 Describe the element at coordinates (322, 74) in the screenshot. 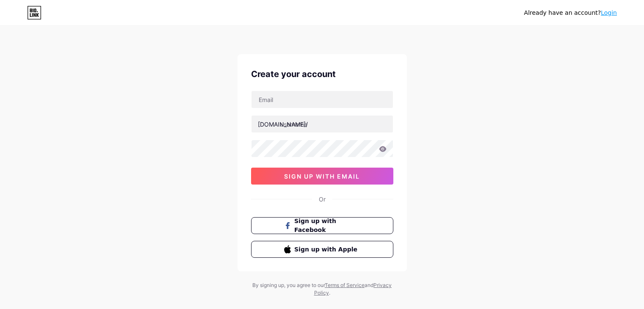

I see `div: Create your account` at that location.